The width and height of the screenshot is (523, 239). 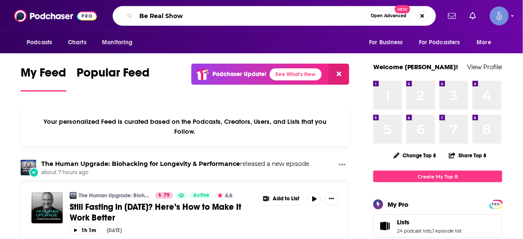 What do you see at coordinates (201, 196) in the screenshot?
I see `span: Active` at bounding box center [201, 196].